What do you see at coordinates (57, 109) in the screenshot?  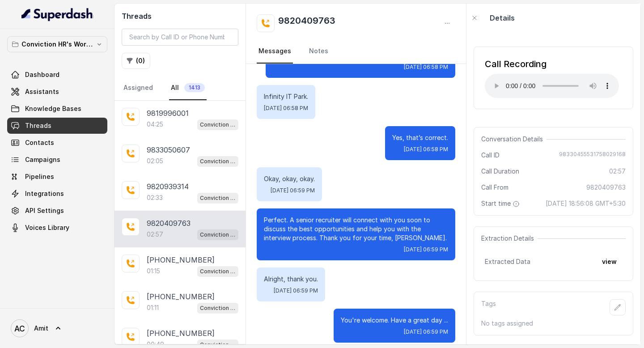 I see `a: Knowledge Bases` at bounding box center [57, 109].